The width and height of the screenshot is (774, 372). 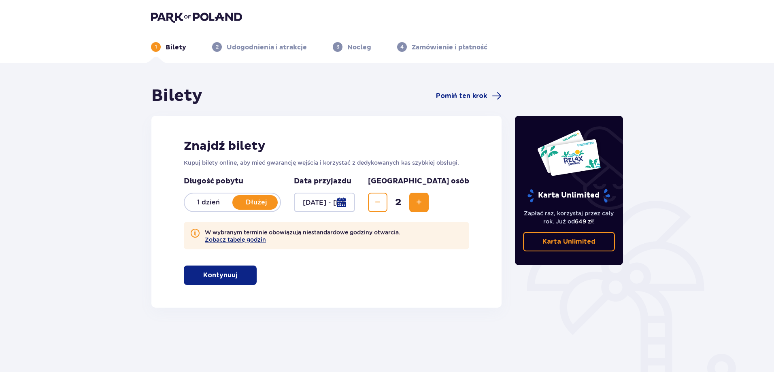 What do you see at coordinates (208, 202) in the screenshot?
I see `p: 1 dzień` at bounding box center [208, 202].